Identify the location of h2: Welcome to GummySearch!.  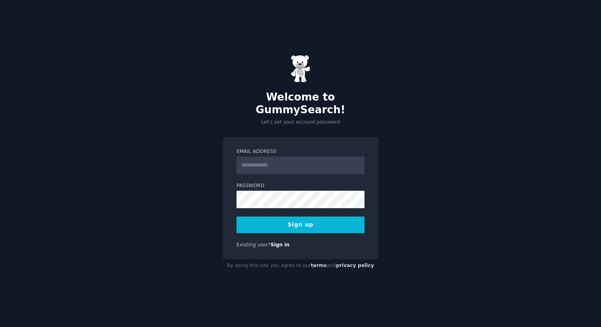
(300, 103).